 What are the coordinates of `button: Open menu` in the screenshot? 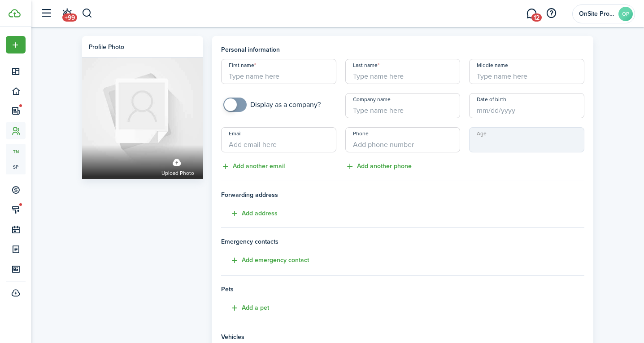 It's located at (16, 45).